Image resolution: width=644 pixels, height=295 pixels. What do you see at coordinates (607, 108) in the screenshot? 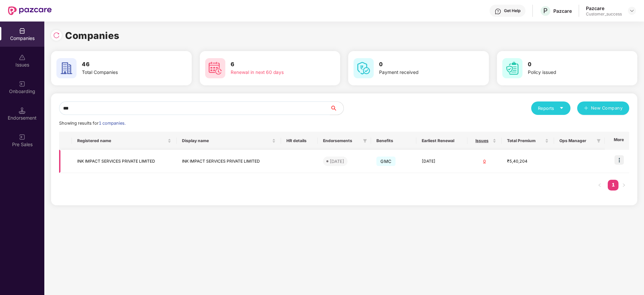
I see `span: New Company` at bounding box center [607, 108].